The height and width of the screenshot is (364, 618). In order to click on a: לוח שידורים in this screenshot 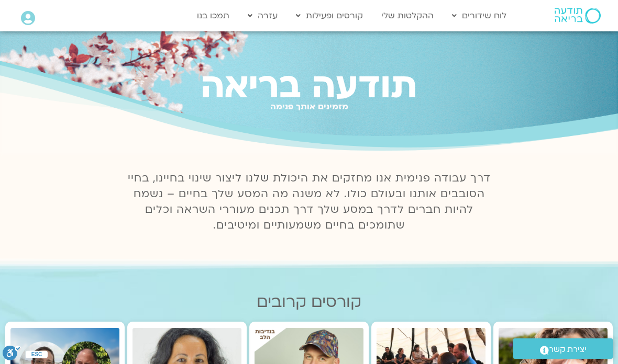, I will do `click(479, 16)`.